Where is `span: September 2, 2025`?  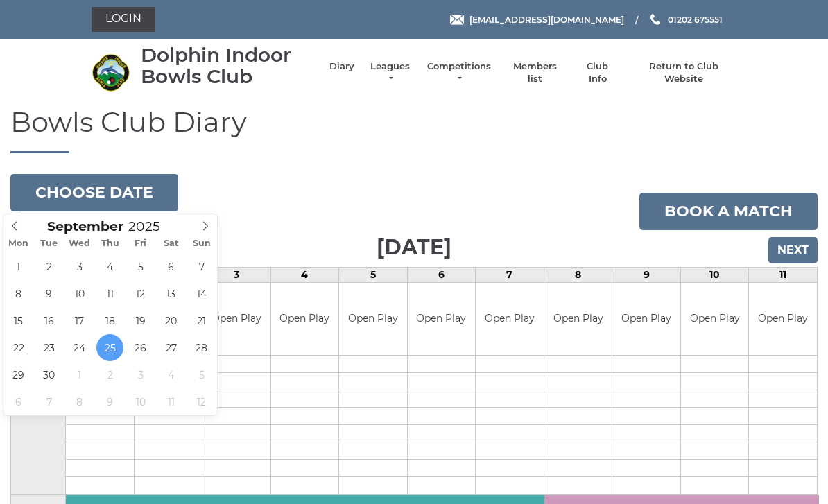
span: September 2, 2025 is located at coordinates (48, 266).